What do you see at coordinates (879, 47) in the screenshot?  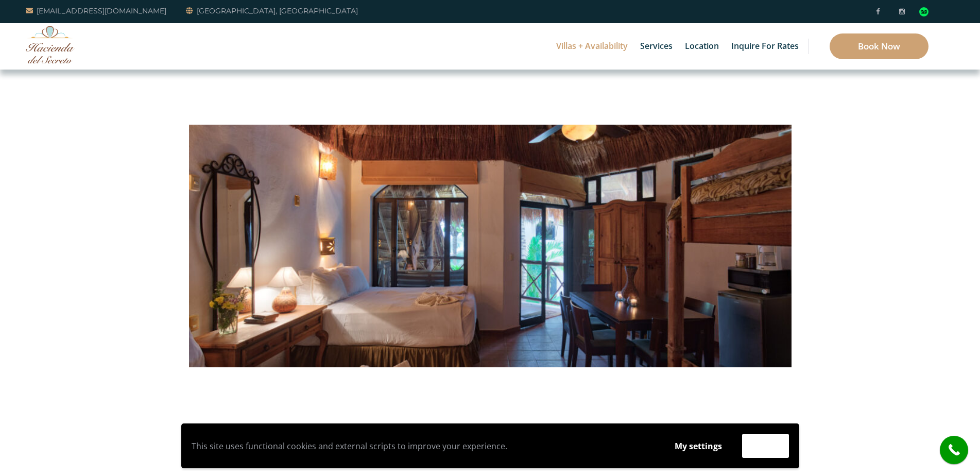 I see `a: Book Now` at bounding box center [879, 47].